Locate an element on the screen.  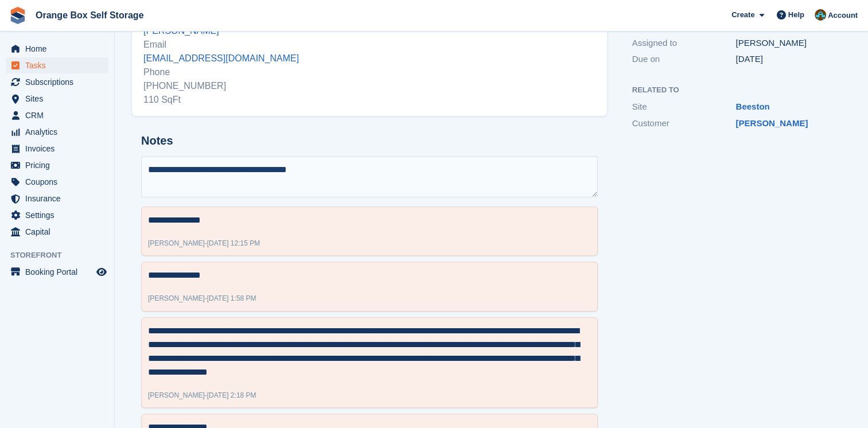
span: Tasks is located at coordinates (60, 65).